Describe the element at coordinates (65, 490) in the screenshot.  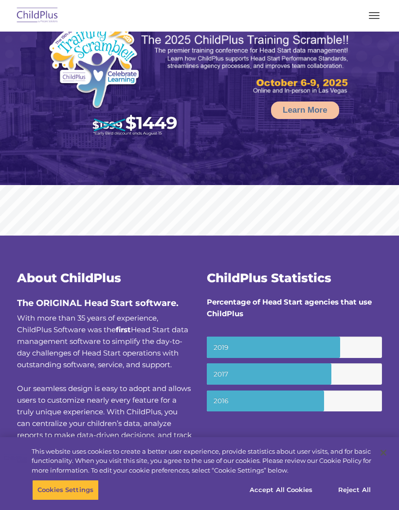
I see `button: Cookies Settings` at that location.